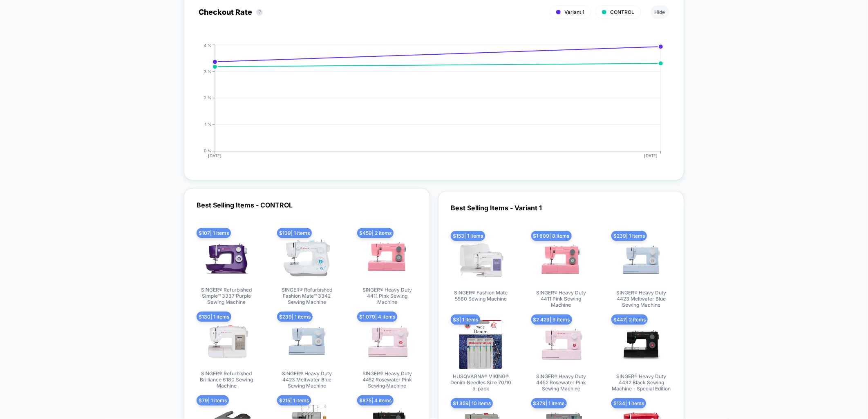  What do you see at coordinates (551, 319) in the screenshot?
I see `span: $ 2 429 | 9 items` at bounding box center [551, 319].